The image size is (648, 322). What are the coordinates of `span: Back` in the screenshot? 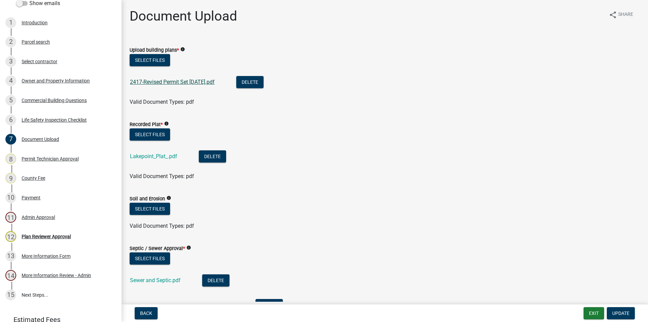 It's located at (146, 313).